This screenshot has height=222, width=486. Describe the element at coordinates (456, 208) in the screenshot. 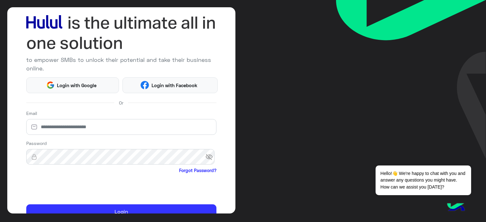

I see `img: hulul-logo.png` at that location.